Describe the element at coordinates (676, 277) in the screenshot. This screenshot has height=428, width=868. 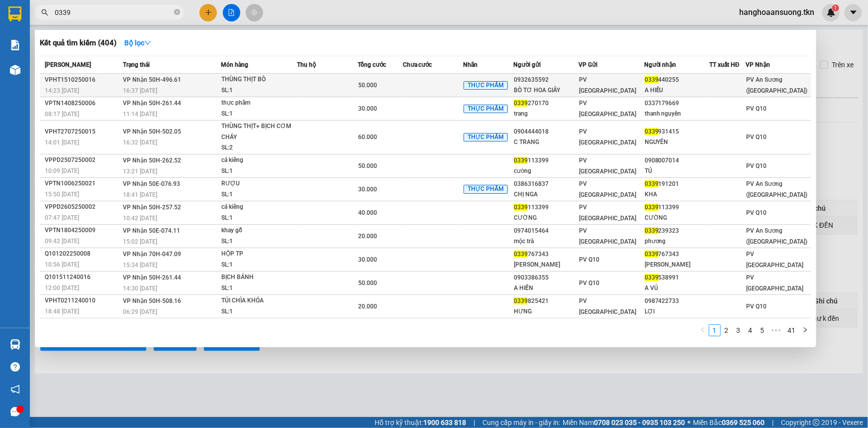
I see `div: 538991` at that location.